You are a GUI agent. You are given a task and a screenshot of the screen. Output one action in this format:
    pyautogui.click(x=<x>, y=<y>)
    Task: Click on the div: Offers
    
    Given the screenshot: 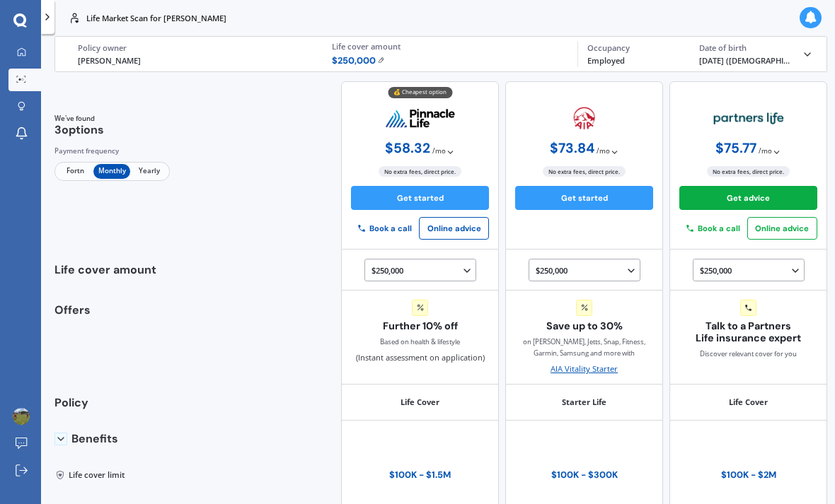 What is the action you would take?
    pyautogui.click(x=116, y=345)
    